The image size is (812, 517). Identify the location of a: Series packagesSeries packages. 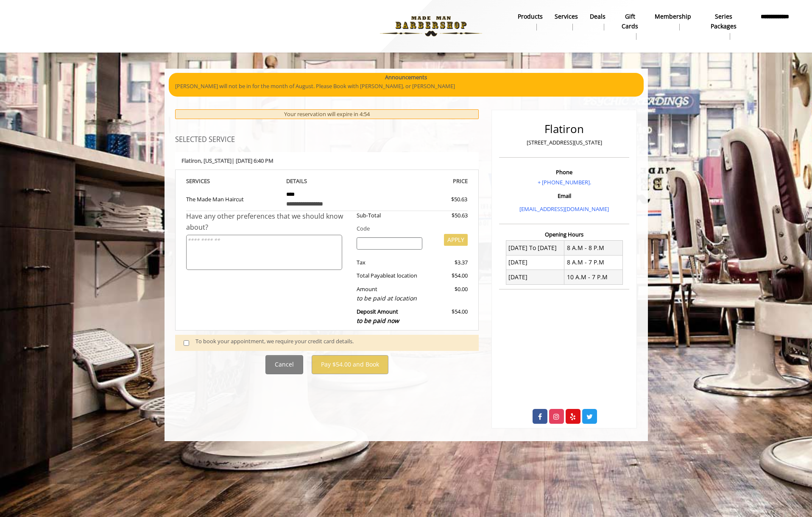
(724, 27).